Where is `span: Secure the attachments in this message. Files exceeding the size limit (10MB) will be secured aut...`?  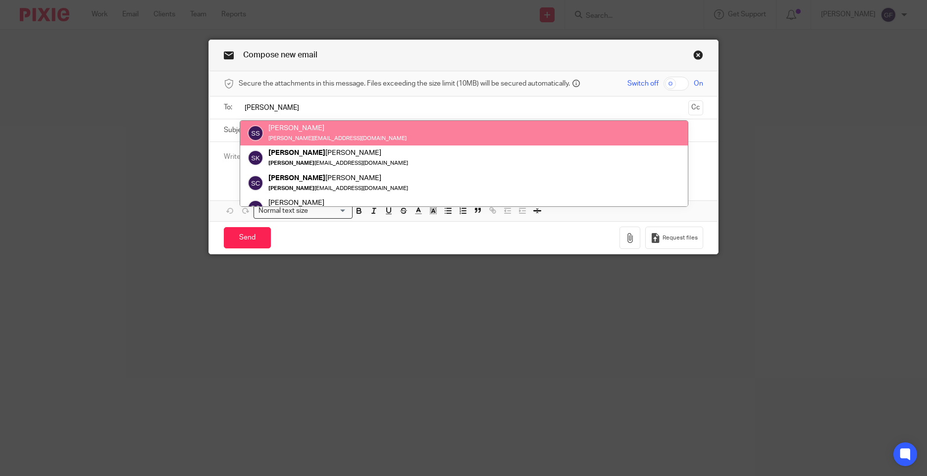 span: Secure the attachments in this message. Files exceeding the size limit (10MB) will be secured aut... is located at coordinates (404, 84).